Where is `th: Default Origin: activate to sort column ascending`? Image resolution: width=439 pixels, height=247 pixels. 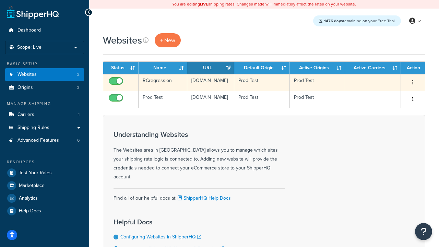 th: Default Origin: activate to sort column ascending is located at coordinates (261, 68).